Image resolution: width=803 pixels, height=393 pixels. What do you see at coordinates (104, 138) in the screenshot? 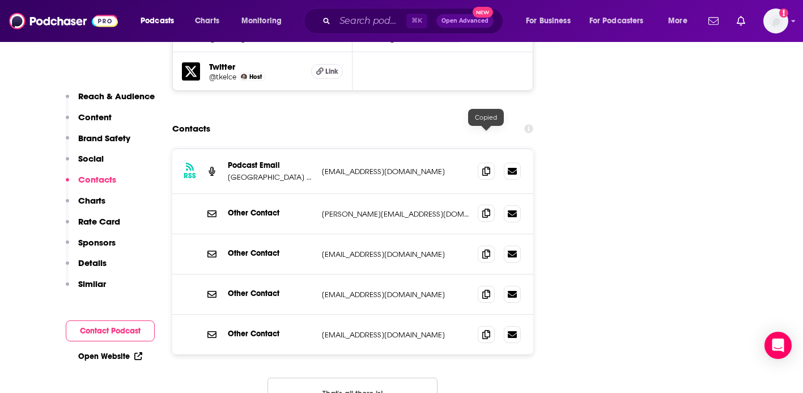
I see `p: Brand Safety` at bounding box center [104, 138].